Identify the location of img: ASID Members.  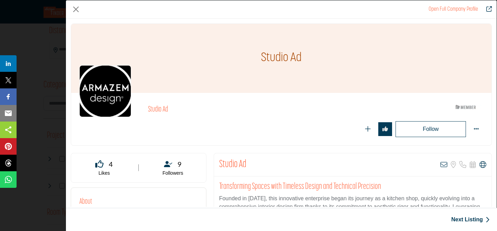
(466, 107).